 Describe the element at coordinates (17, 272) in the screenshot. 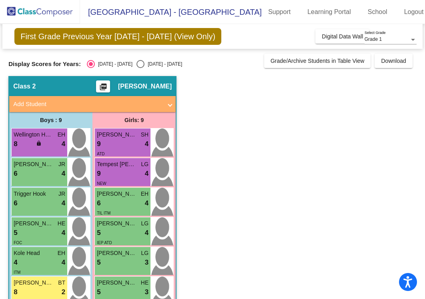

I see `span: ITM` at that location.